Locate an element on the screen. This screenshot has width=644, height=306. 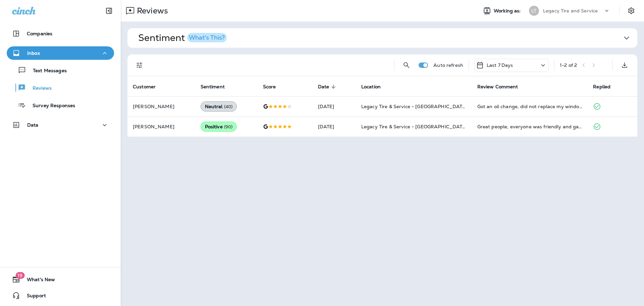
p: Text Messages is located at coordinates (46, 71).